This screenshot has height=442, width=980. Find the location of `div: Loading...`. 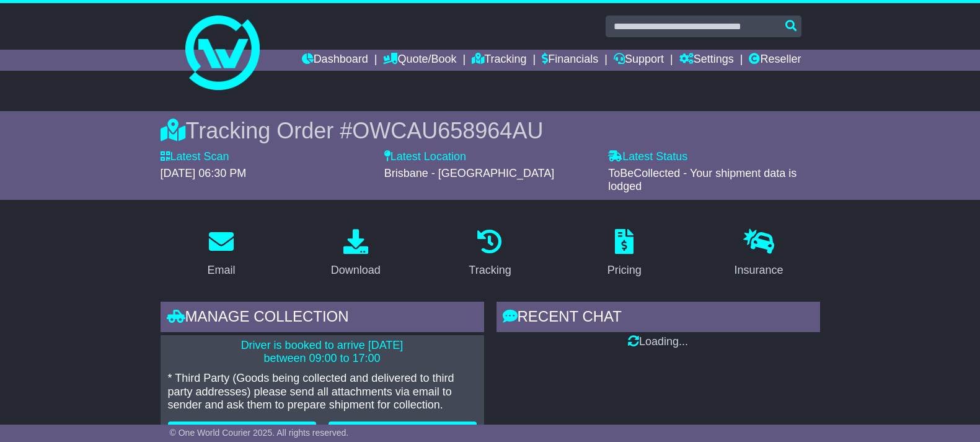

div: Loading... is located at coordinates (659, 342).